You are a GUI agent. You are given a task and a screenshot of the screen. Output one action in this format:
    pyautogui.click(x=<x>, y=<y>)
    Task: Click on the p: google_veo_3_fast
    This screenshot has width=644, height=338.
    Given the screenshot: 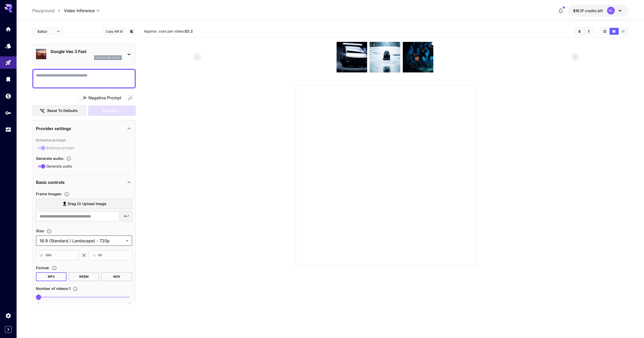 What is the action you would take?
    pyautogui.click(x=108, y=58)
    